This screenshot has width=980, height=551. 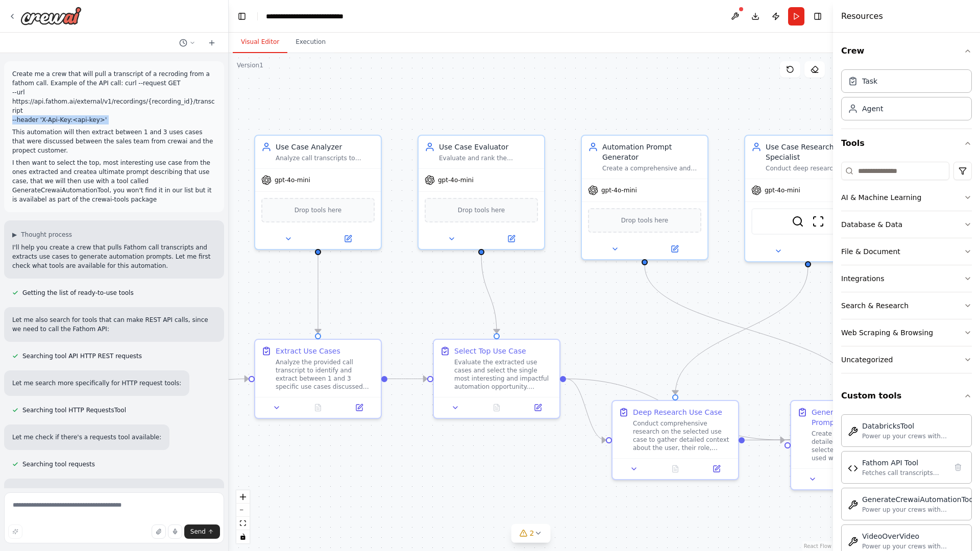 I want to click on div: Integrations, so click(x=862, y=278).